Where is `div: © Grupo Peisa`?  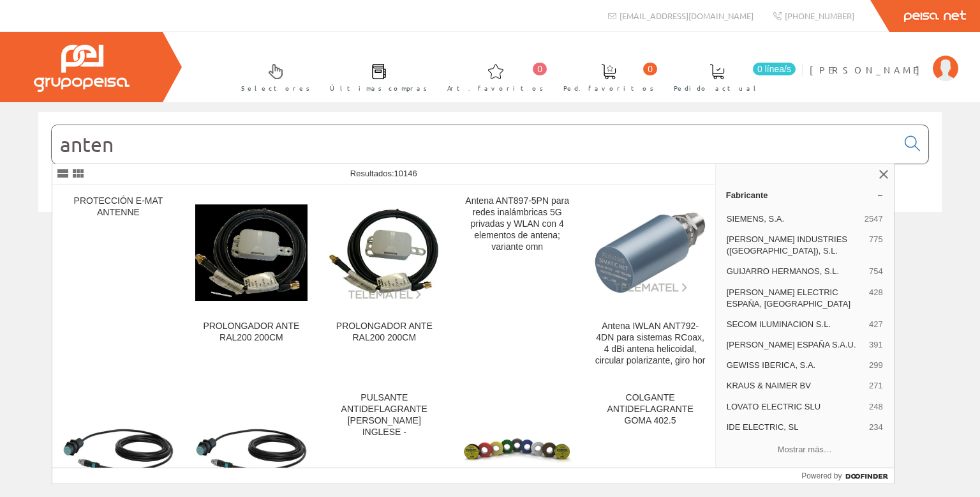 div: © Grupo Peisa is located at coordinates (490, 233).